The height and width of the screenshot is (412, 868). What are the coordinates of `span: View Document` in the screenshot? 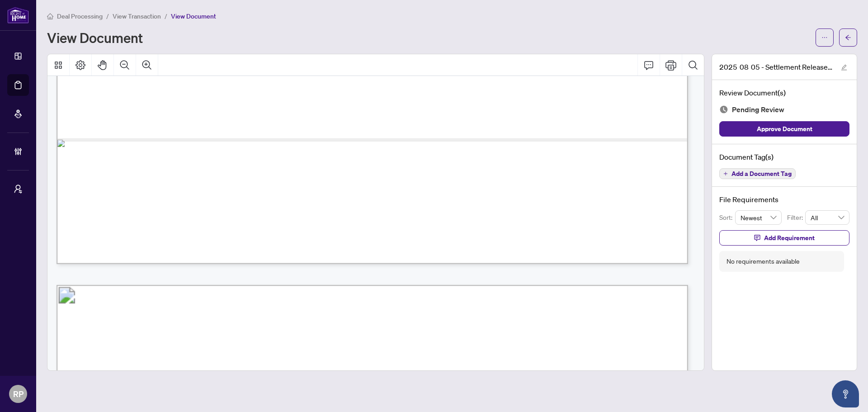 It's located at (193, 17).